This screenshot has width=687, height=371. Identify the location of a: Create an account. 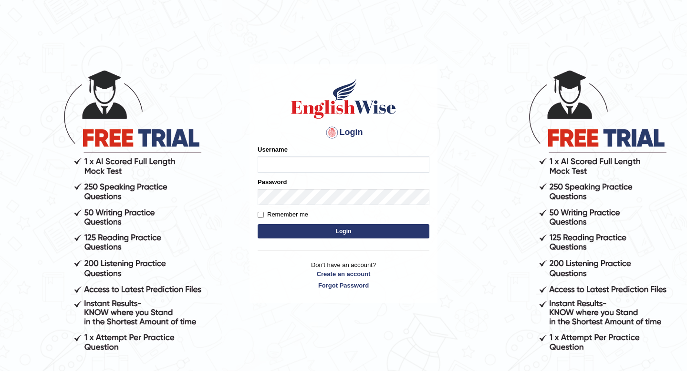
(344, 274).